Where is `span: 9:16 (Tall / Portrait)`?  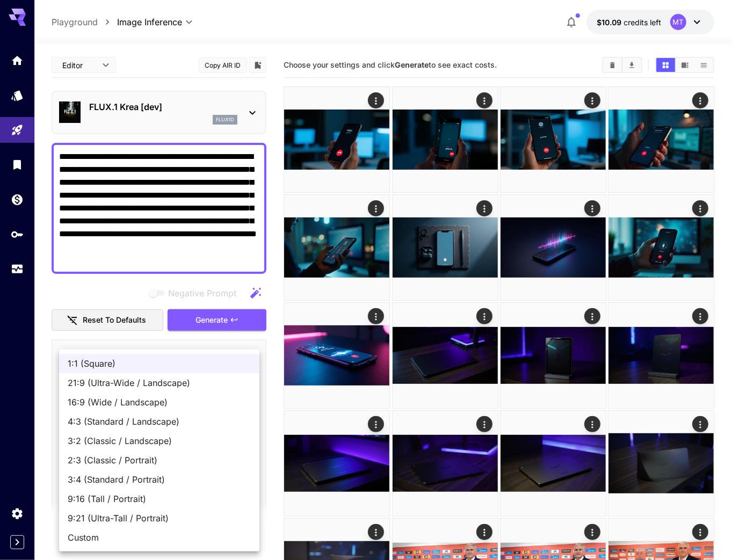
span: 9:16 (Tall / Portrait) is located at coordinates (159, 499).